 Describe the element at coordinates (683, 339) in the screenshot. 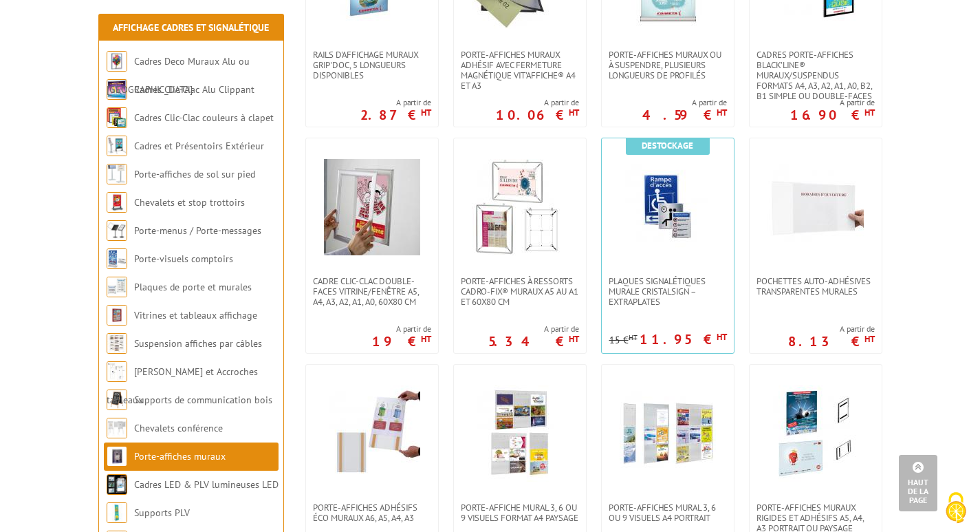

I see `p: 11.95 €` at that location.